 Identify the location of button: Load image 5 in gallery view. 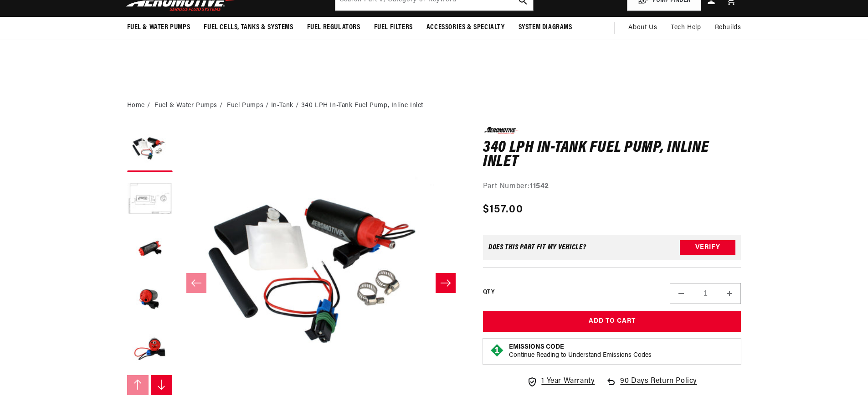
(150, 350).